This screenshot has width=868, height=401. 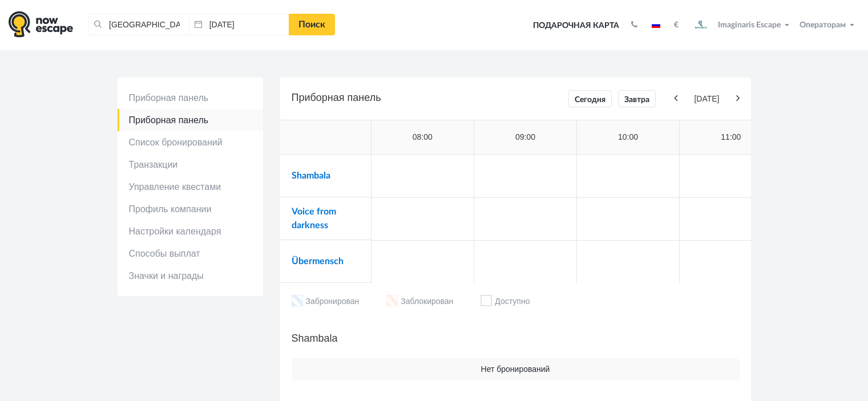 I want to click on button: Imaginaris Escape, so click(x=740, y=25).